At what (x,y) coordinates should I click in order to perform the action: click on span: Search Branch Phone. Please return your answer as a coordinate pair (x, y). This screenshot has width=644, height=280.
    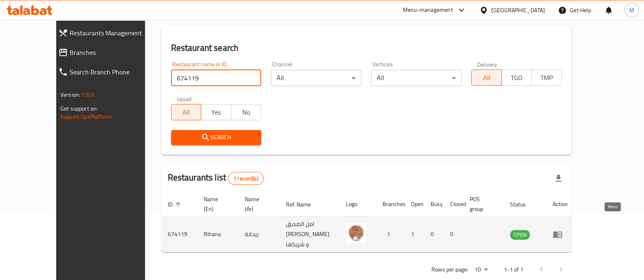
    Looking at the image, I should click on (113, 72).